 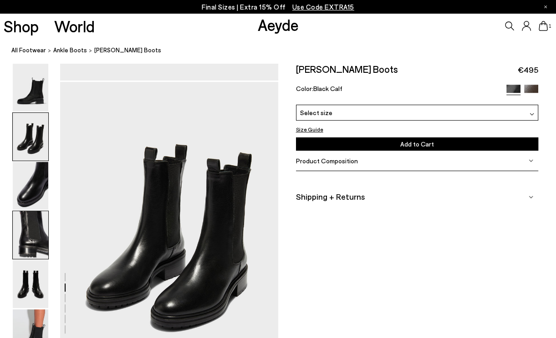 What do you see at coordinates (278, 25) in the screenshot?
I see `a: Aeyde` at bounding box center [278, 25].